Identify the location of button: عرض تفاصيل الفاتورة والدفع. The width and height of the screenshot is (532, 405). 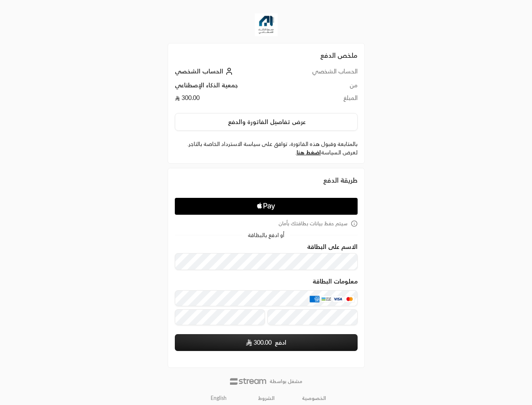
(266, 122).